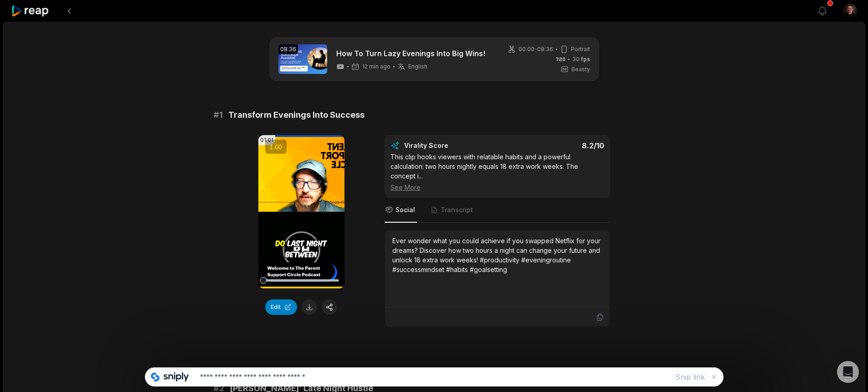 Image resolution: width=868 pixels, height=392 pixels. I want to click on a: How To Turn Lazy Evenings Into Big Wins!, so click(410, 53).